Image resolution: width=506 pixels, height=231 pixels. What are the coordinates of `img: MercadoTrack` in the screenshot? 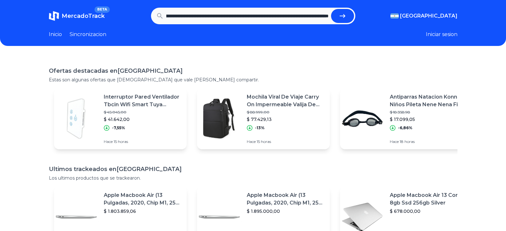 It's located at (54, 16).